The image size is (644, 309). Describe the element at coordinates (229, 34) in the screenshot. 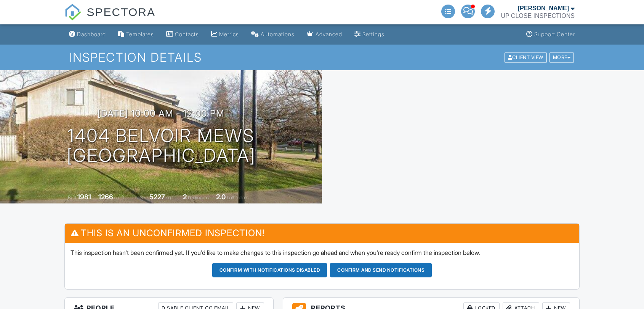

I see `div: Metrics` at that location.